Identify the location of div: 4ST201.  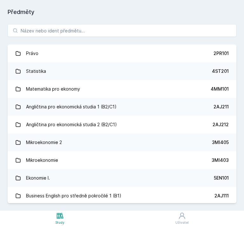
(220, 71).